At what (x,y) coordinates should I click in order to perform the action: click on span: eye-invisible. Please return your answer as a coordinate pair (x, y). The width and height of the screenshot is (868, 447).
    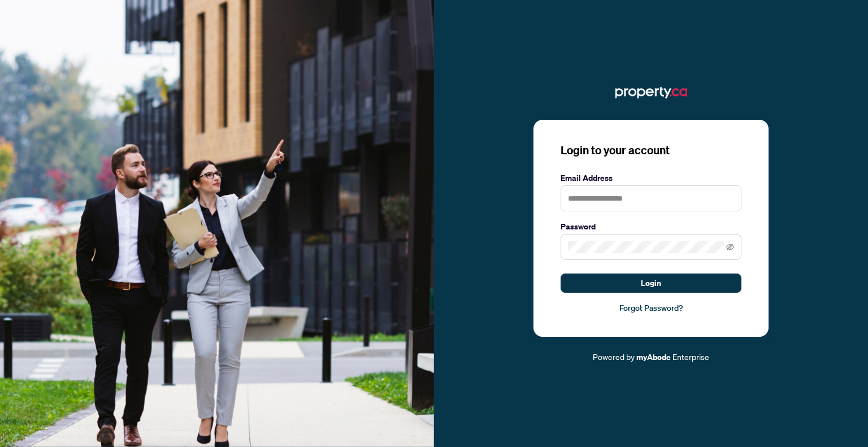
    Looking at the image, I should click on (730, 247).